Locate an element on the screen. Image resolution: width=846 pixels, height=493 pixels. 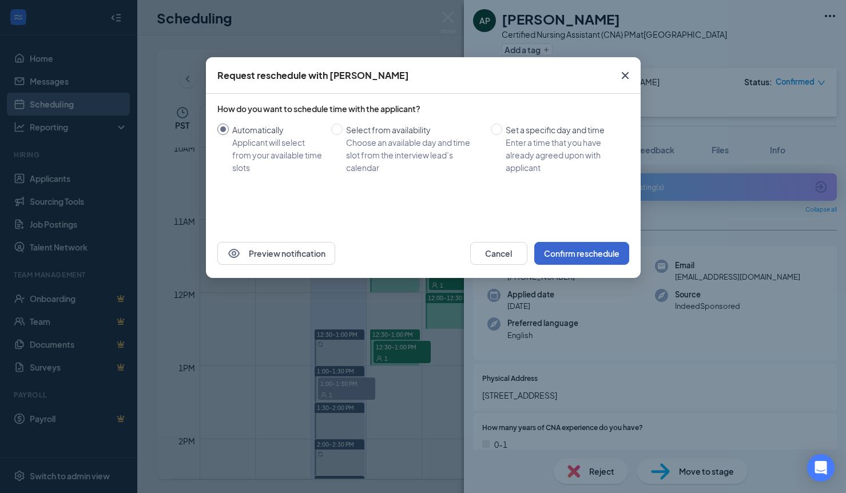
button: Confirm reschedule is located at coordinates (582, 253).